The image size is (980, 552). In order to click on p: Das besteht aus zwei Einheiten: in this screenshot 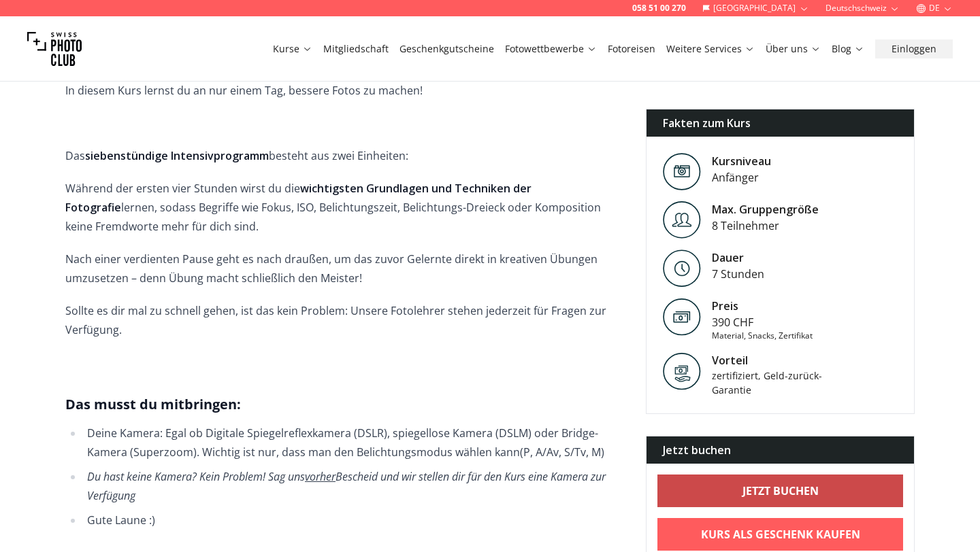, I will do `click(344, 156)`.